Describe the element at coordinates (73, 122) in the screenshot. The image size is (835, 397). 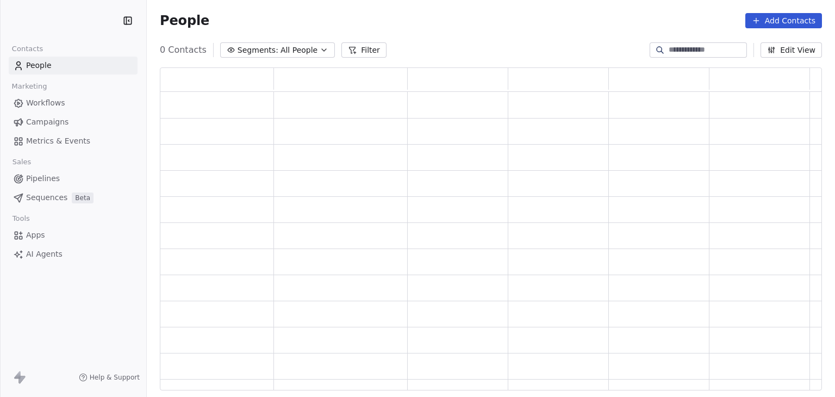
I see `a: Campaigns` at that location.